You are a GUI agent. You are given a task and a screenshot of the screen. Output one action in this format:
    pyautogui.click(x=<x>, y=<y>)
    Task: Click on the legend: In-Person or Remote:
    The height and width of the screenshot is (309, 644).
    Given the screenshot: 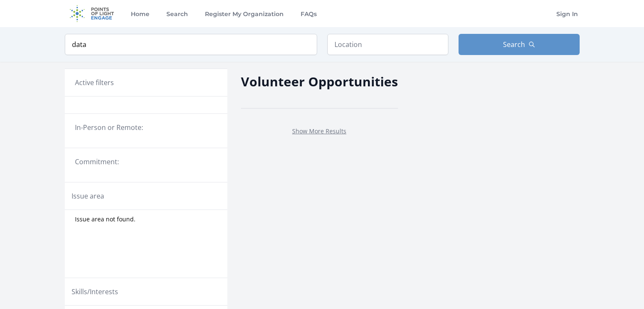 What is the action you would take?
    pyautogui.click(x=146, y=127)
    